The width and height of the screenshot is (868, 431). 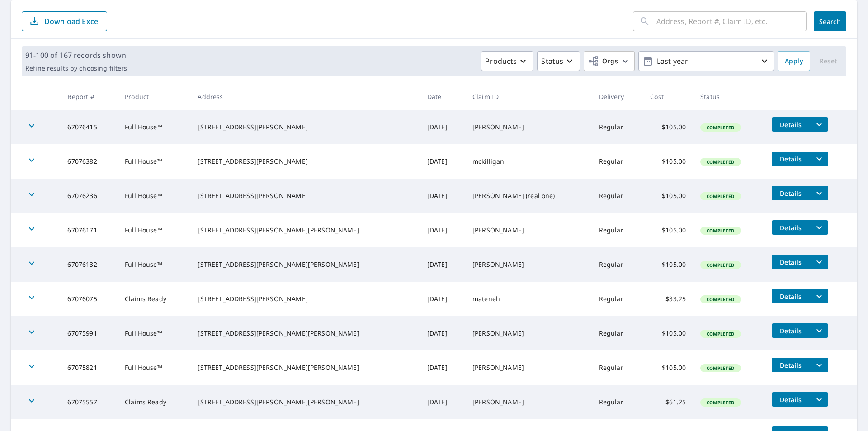 I want to click on button: detailsBtn-67076415, so click(x=791, y=125).